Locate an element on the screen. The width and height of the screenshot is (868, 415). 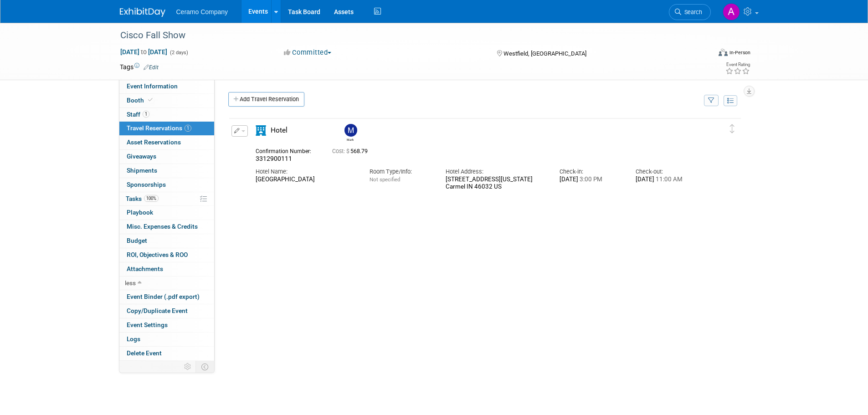
a: Copy/Duplicate Event is located at coordinates (167, 311).